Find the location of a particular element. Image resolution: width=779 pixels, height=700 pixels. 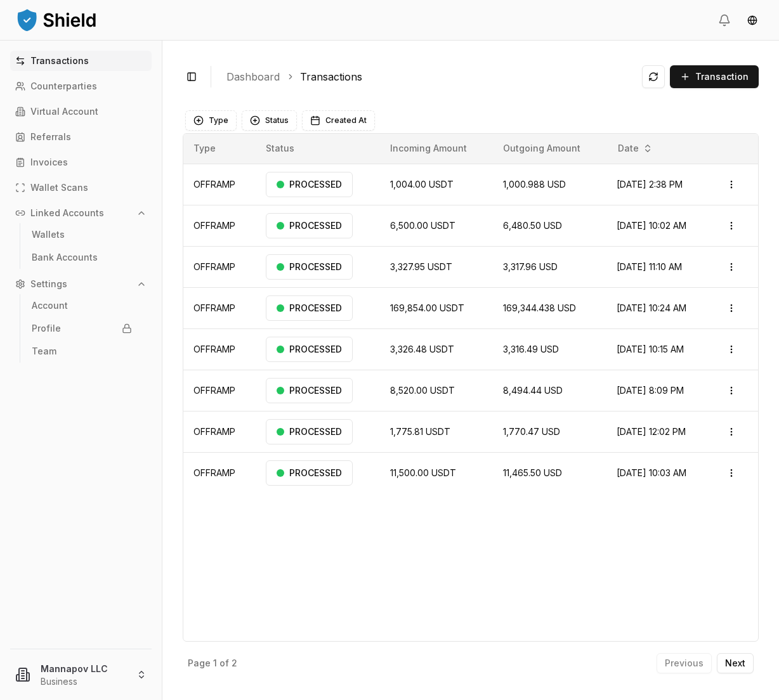

button: Linked Accounts is located at coordinates (80, 213).